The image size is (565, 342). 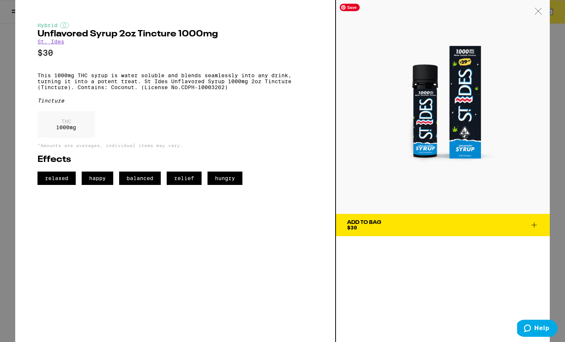 I want to click on p: $30, so click(x=175, y=53).